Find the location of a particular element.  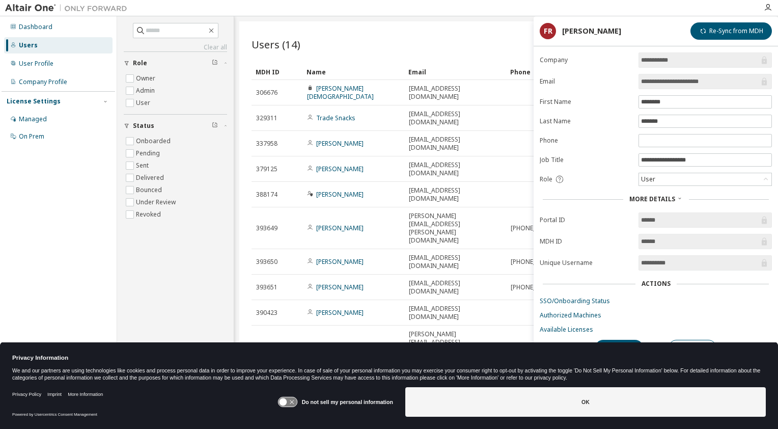

button: Status is located at coordinates (175, 126).